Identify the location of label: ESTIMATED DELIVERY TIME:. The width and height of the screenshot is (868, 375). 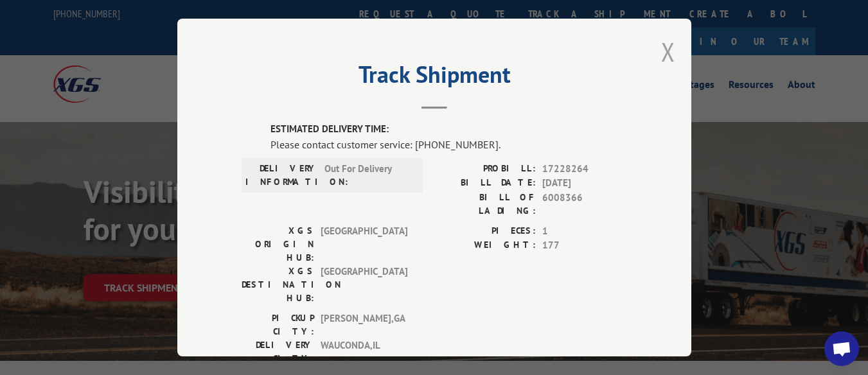
(449, 129).